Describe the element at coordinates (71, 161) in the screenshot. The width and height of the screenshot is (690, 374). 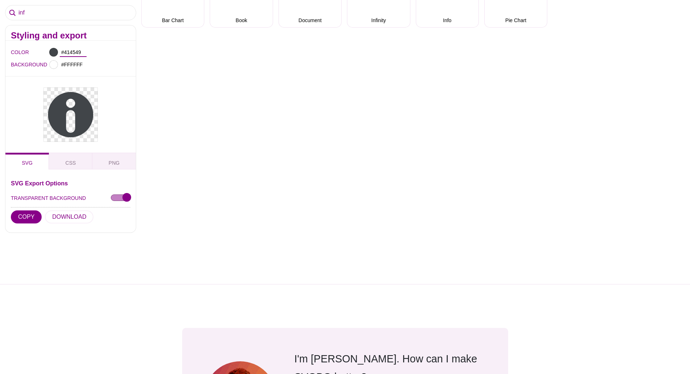
I see `button: CSS` at that location.